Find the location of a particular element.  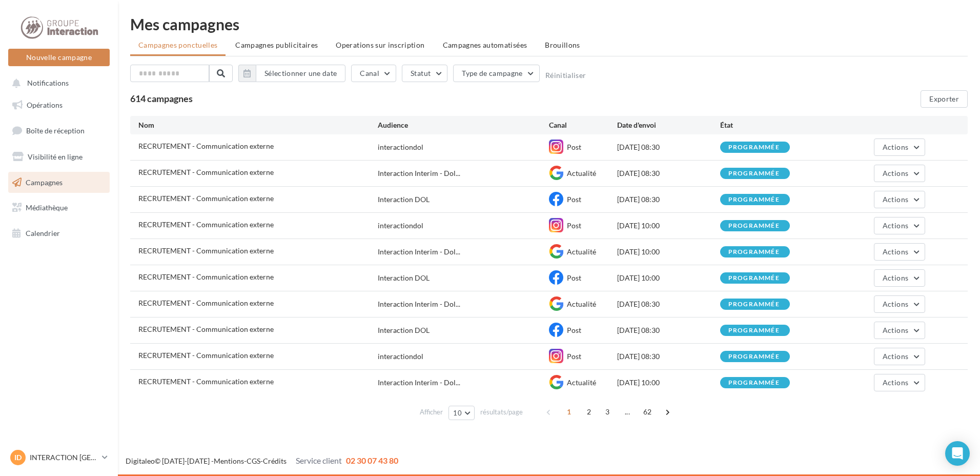

span: 2 is located at coordinates (589, 411).